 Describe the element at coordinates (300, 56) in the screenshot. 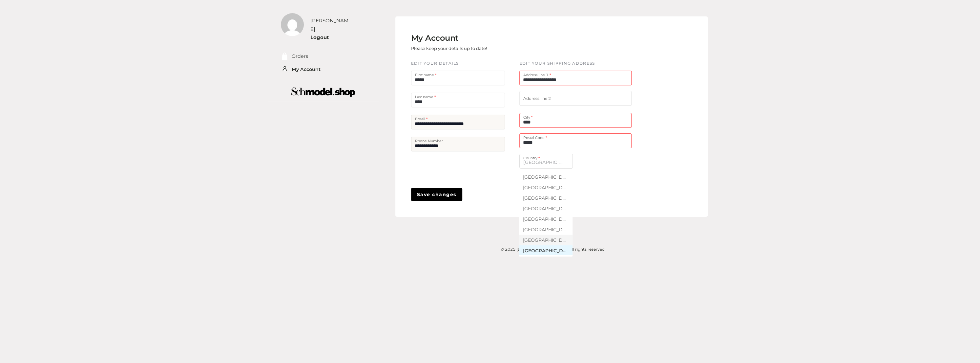

I see `a: Orders` at that location.